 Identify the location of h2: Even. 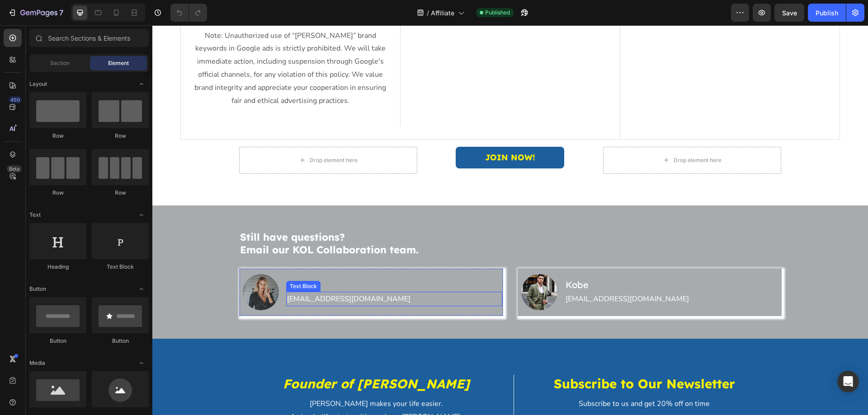
(242, 260).